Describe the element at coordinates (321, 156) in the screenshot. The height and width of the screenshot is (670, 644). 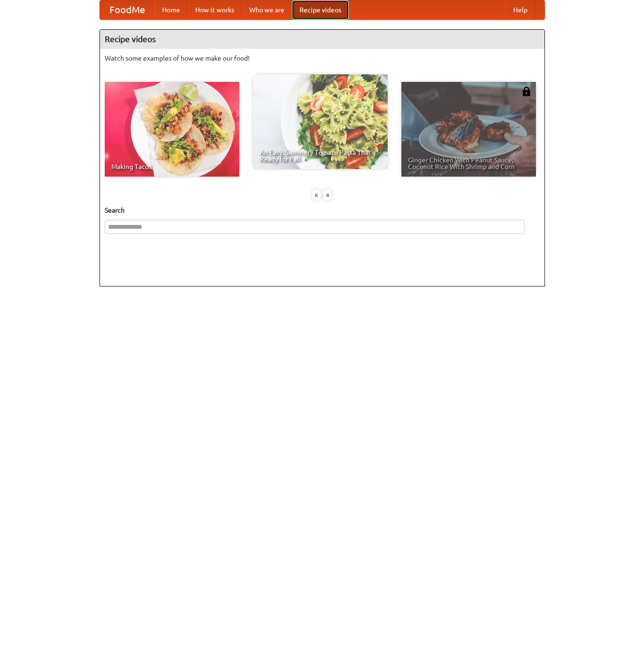
I see `span: An Easy, Summery Tomato Pasta That's Ready for Fall` at that location.